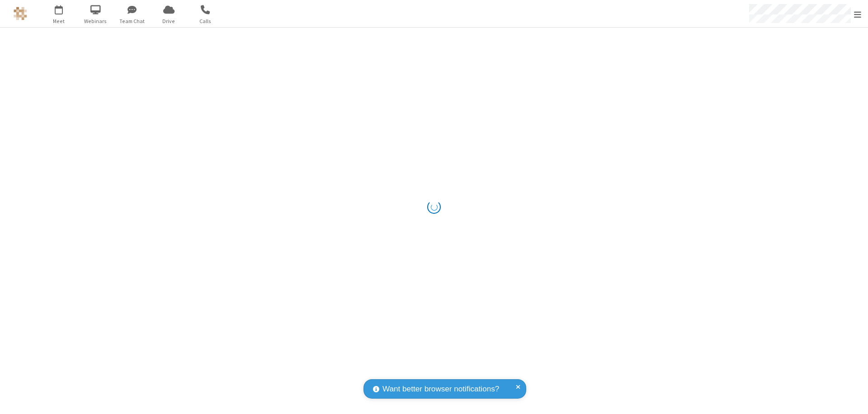 This screenshot has height=414, width=868. What do you see at coordinates (132, 21) in the screenshot?
I see `span: Team Chat` at bounding box center [132, 21].